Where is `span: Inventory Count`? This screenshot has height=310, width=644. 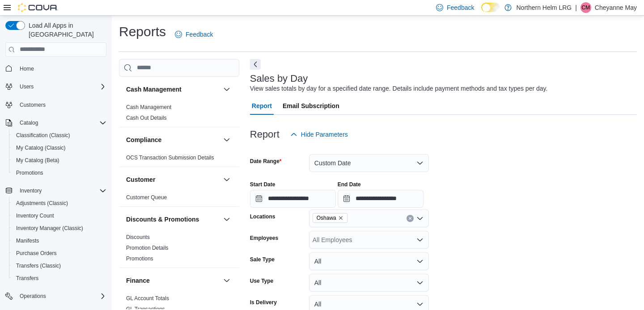
span: Inventory Count is located at coordinates (60, 216).